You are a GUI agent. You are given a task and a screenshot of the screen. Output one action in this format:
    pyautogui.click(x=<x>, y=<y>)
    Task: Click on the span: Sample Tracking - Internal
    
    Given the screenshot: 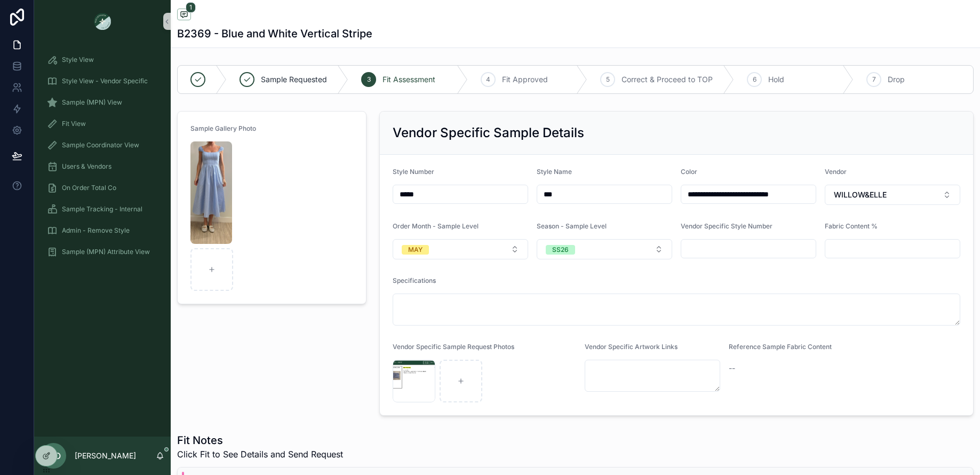 What is the action you would take?
    pyautogui.click(x=102, y=210)
    